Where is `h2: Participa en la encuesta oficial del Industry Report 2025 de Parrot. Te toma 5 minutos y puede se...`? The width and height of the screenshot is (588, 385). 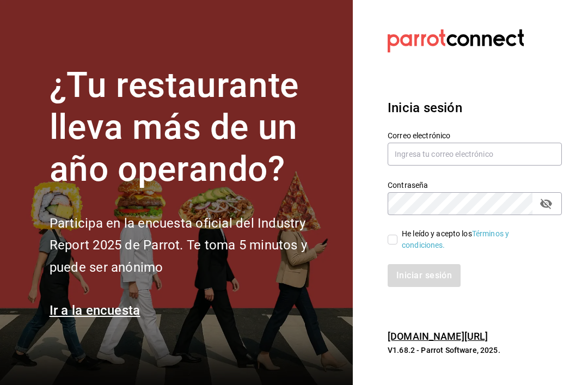 h2: Participa en la encuesta oficial del Industry Report 2025 de Parrot. Te toma 5 minutos y puede se... is located at coordinates (194, 246).